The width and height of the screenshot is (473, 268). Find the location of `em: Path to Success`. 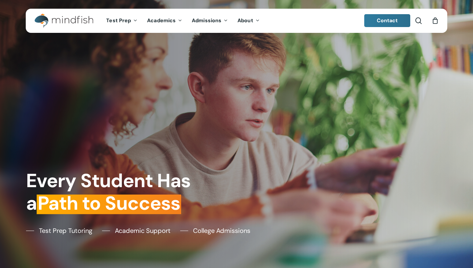

em: Path to Success is located at coordinates (109, 203).